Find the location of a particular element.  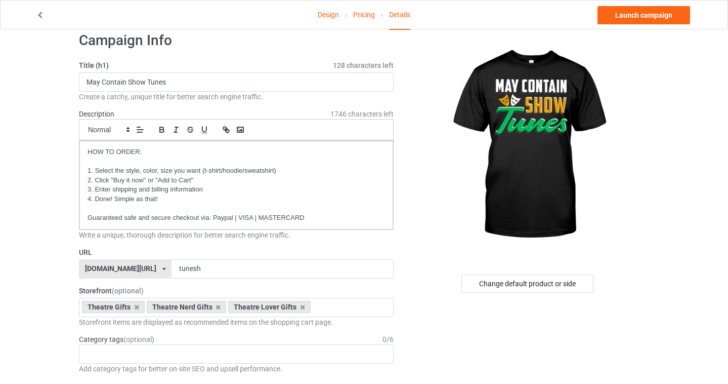

label: URL is located at coordinates (236, 252).